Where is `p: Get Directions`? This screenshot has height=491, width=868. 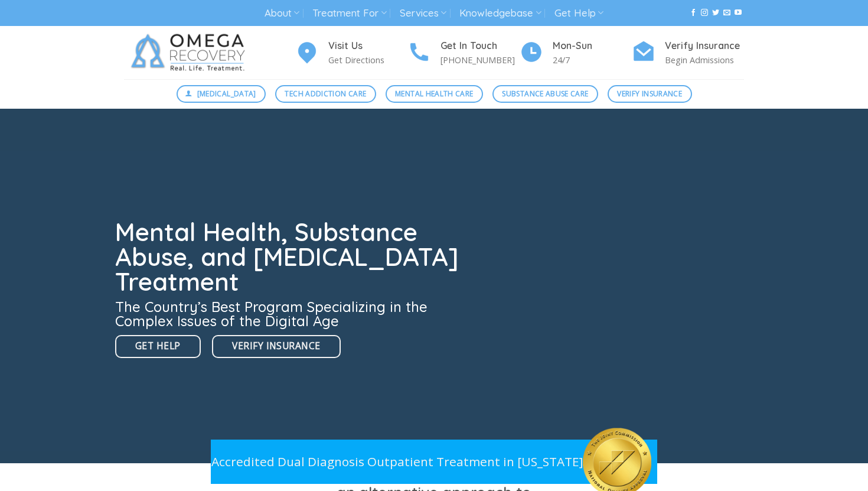
p: Get Directions is located at coordinates (368, 60).